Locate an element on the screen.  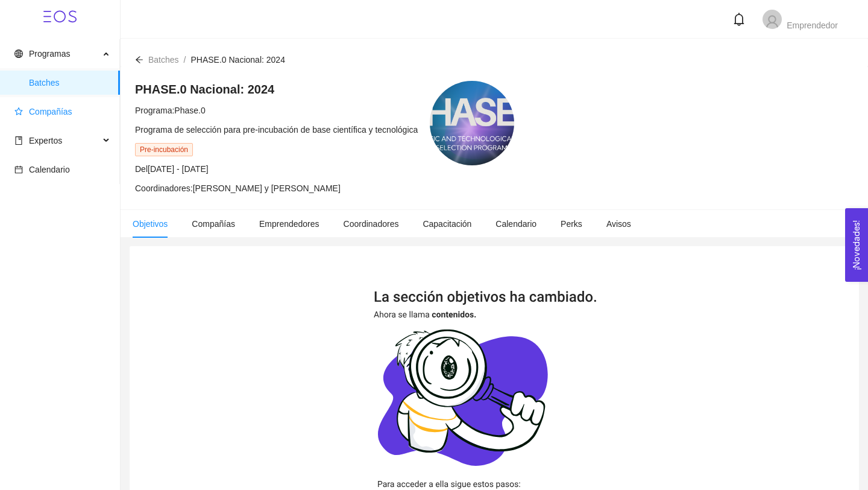
button: Open Feedback Widget is located at coordinates (856, 245).